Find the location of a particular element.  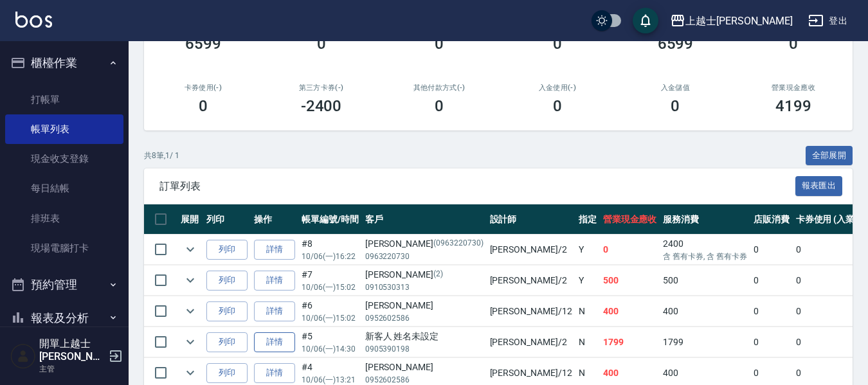

th: 服務消費 is located at coordinates (704, 219).